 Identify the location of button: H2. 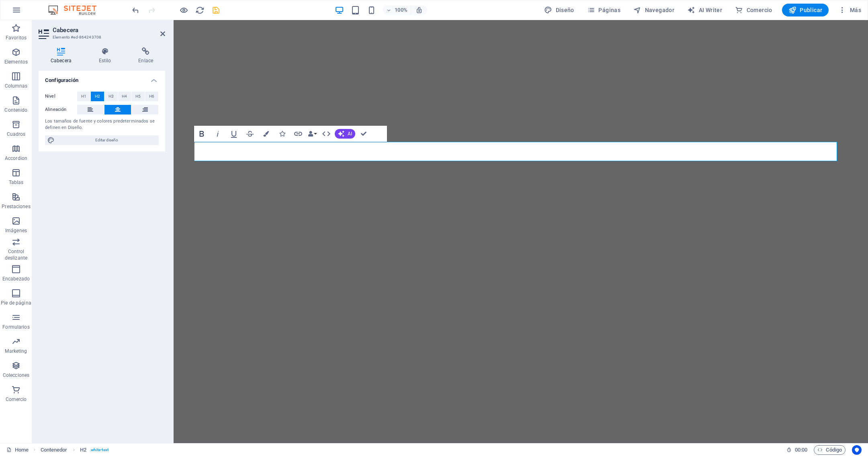
(97, 96).